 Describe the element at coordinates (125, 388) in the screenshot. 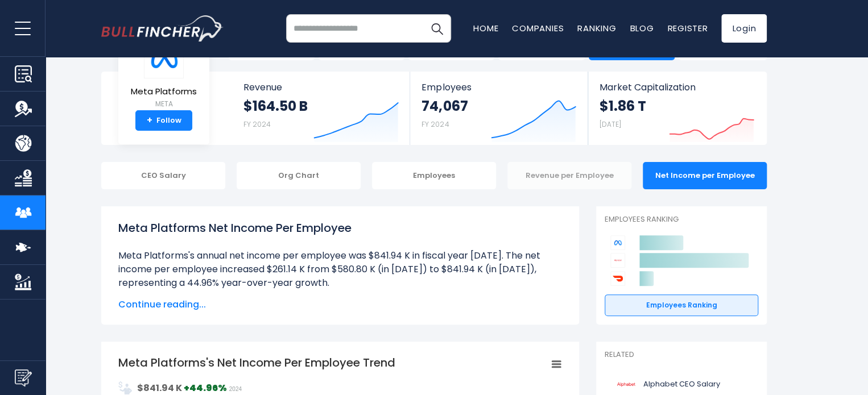

I see `img: NetIncomePerEmployee.svg` at that location.